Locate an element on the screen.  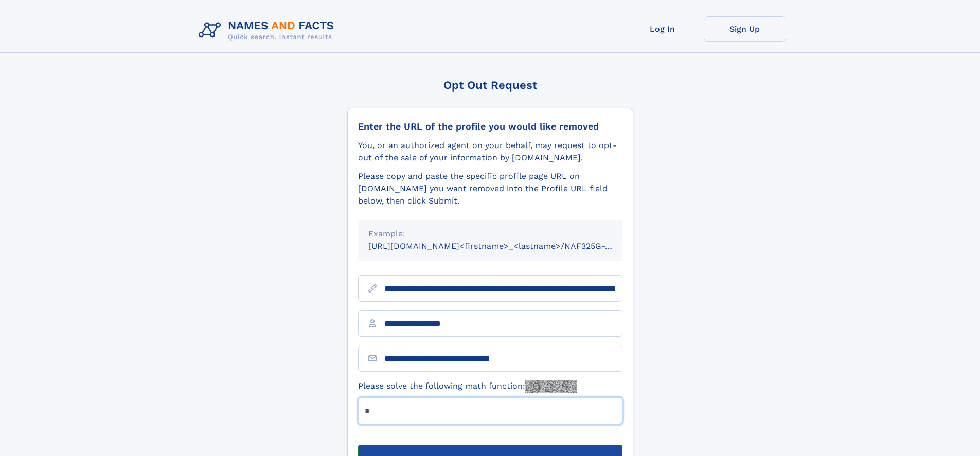
div: You, or an authorized agent on your behalf, may request to opt-out of the sale of your informatio... is located at coordinates (490, 151).